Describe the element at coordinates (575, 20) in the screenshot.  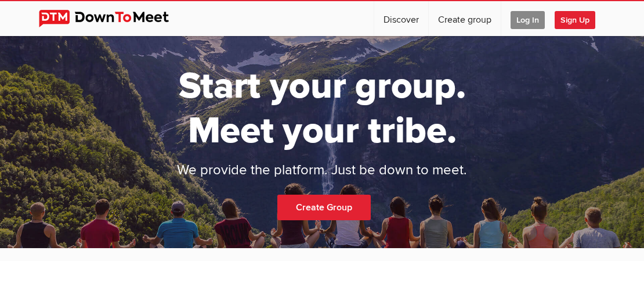
I see `span: Sign Up` at that location.